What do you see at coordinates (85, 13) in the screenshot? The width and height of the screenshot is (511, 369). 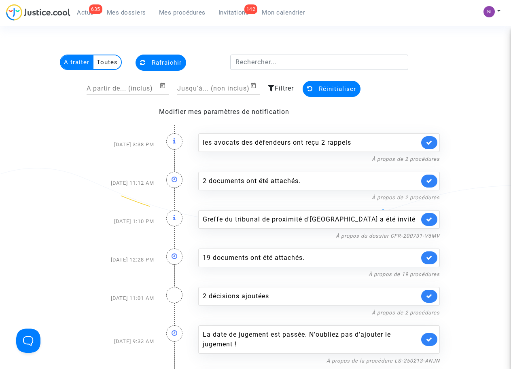 I see `a: 635Actus` at bounding box center [85, 13].